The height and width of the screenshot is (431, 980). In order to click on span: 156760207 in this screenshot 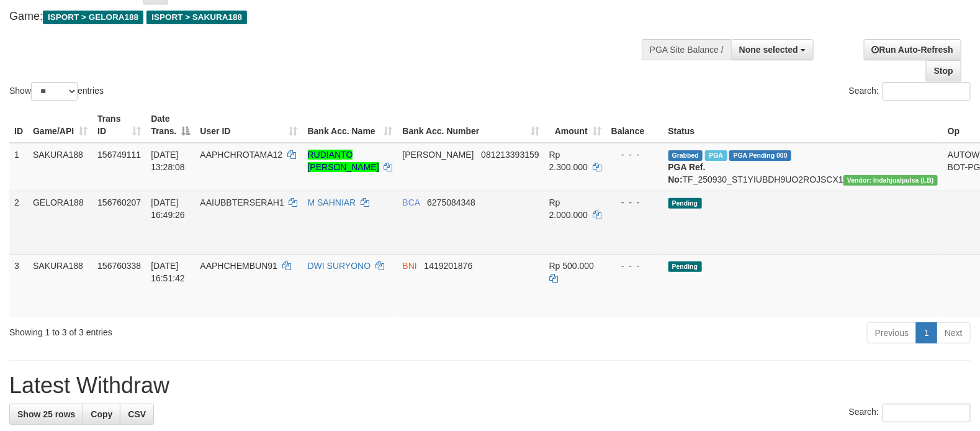, I will do `click(120, 202)`.